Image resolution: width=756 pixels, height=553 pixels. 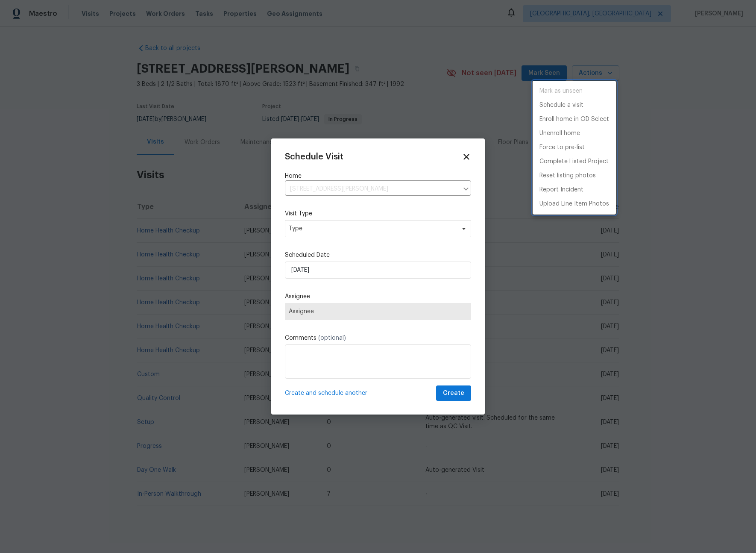 I want to click on p: Report Incident, so click(x=561, y=190).